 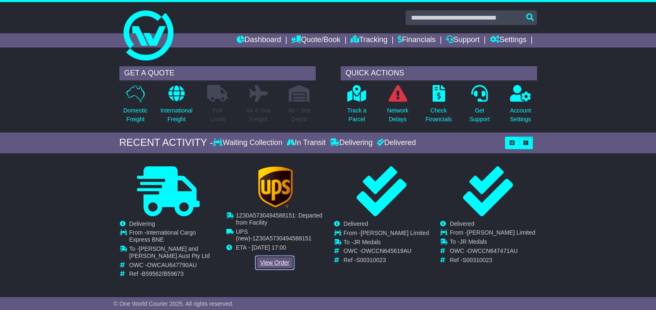 I want to click on span: OWCCN645619AU, so click(x=386, y=251).